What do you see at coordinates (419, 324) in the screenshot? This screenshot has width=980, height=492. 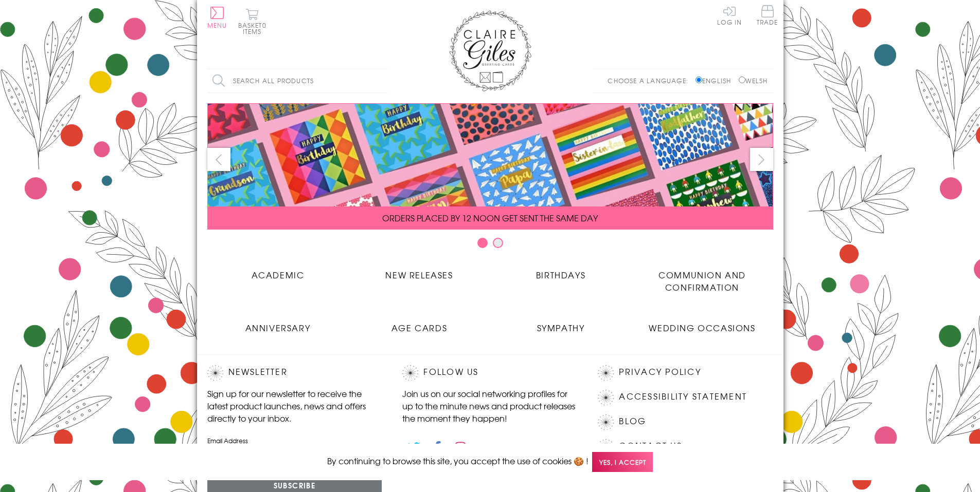 I see `a: Age Cards` at bounding box center [419, 324].